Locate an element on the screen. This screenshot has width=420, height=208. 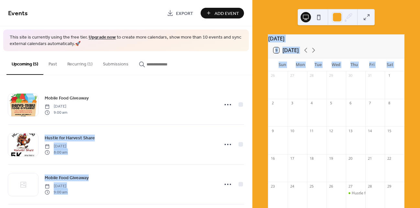
div: 20 is located at coordinates (350, 158).